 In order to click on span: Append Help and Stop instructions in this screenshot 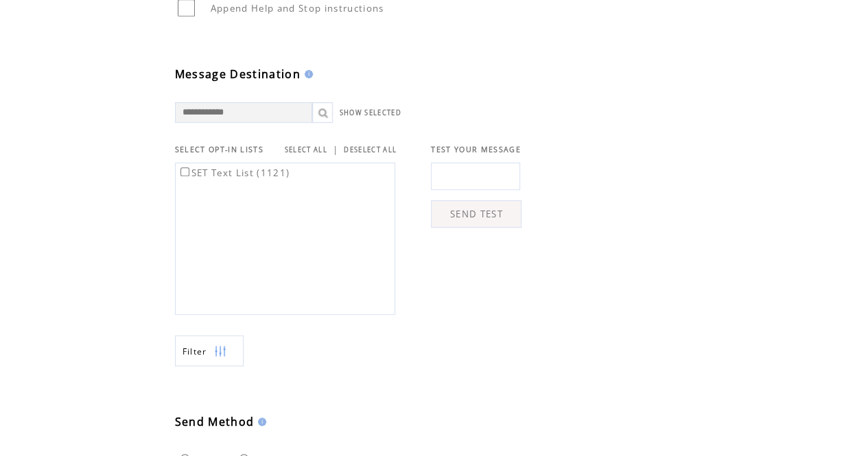, I will do `click(297, 8)`.